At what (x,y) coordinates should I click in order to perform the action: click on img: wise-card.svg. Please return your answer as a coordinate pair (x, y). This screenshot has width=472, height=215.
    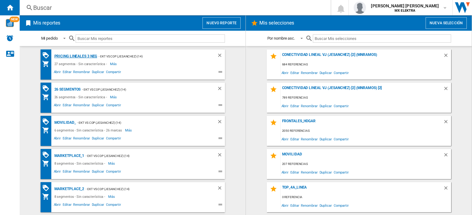
    Looking at the image, I should click on (10, 23).